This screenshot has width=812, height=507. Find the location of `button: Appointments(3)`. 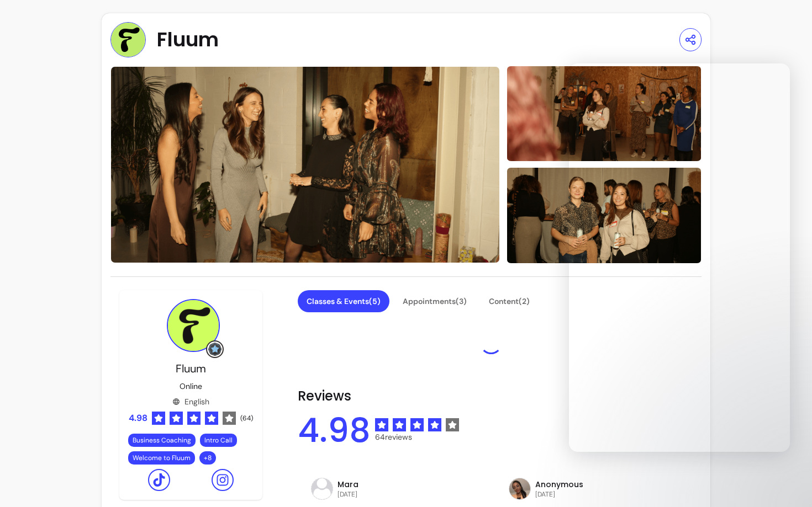

button: Appointments(3) is located at coordinates (434, 301).